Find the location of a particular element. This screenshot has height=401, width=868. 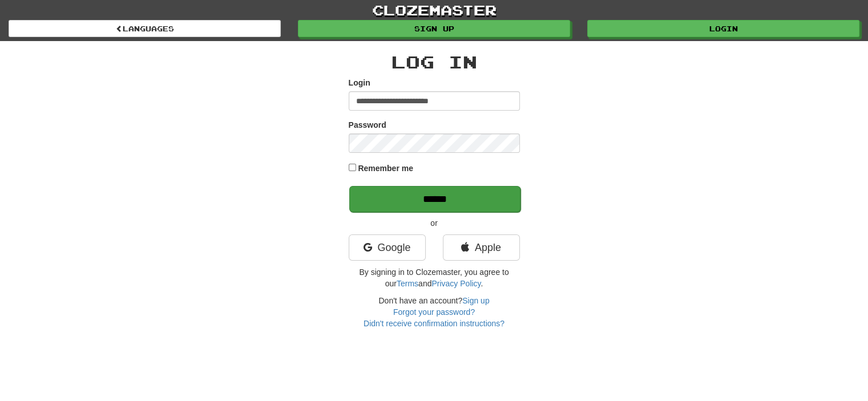

a: Didn't receive confirmation instructions? is located at coordinates (434, 323).